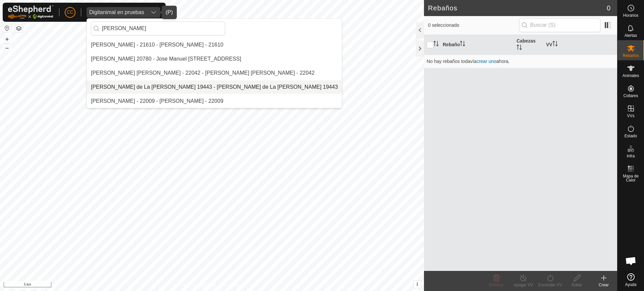 This screenshot has height=291, width=644. What do you see at coordinates (215, 59) in the screenshot?
I see `li: Jose Manuel Calles Suana 20780` at bounding box center [215, 59].